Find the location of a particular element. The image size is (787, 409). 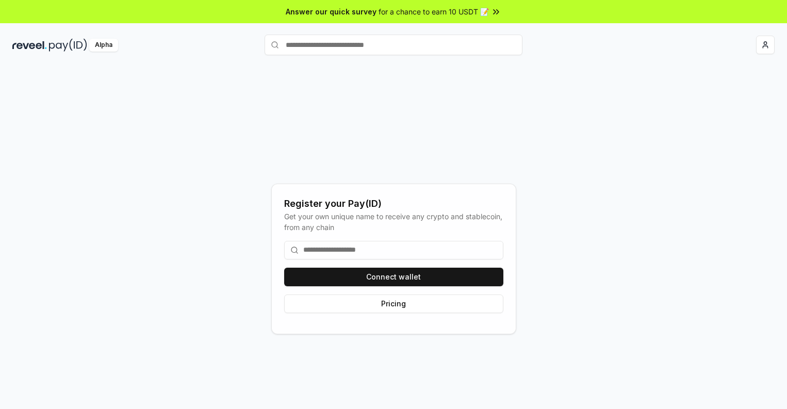

span: for a chance to earn 10 USDT 📝 is located at coordinates (434, 11).